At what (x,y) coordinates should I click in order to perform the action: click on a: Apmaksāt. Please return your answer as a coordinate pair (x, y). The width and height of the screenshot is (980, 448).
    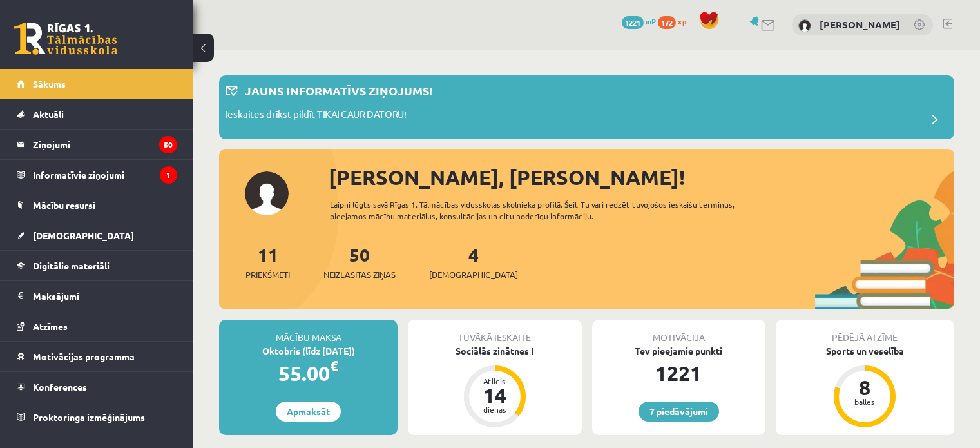
    Looking at the image, I should click on (308, 411).